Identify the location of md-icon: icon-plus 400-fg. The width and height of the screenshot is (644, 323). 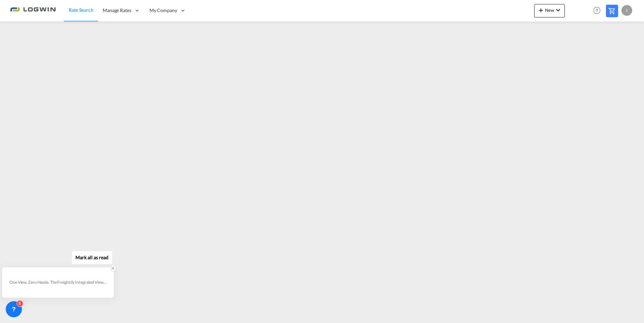
(541, 10).